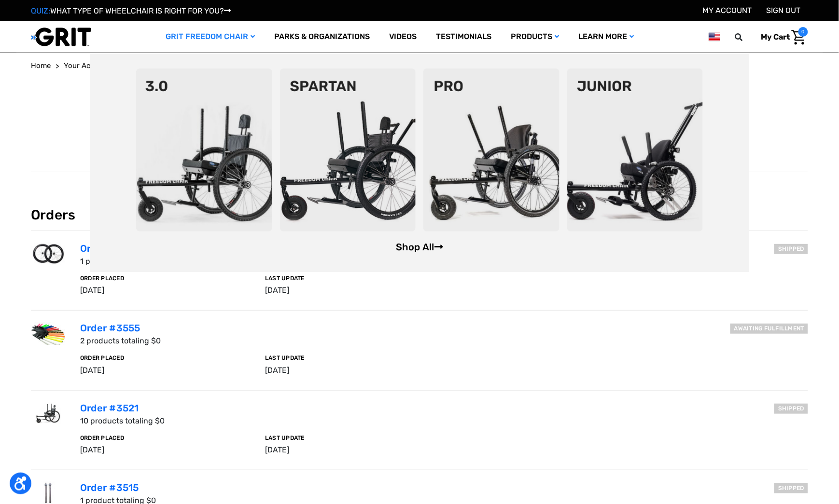 Image resolution: width=839 pixels, height=504 pixels. What do you see at coordinates (714, 36) in the screenshot?
I see `img: us.png` at bounding box center [714, 36].